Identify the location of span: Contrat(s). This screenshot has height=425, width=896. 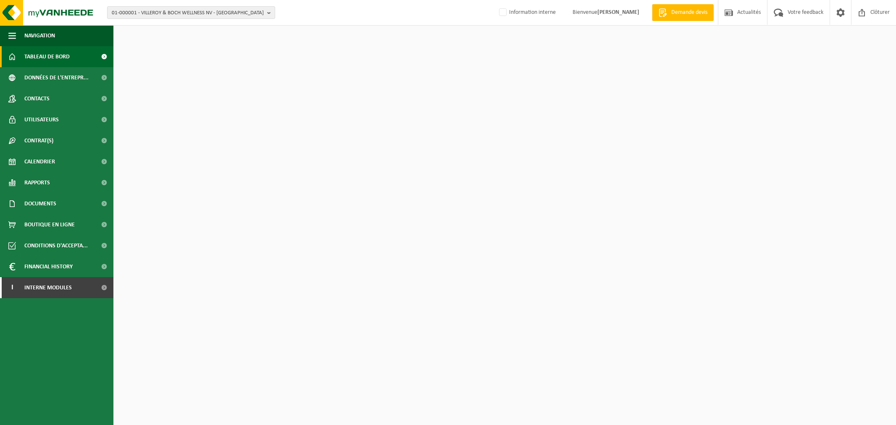
(39, 141).